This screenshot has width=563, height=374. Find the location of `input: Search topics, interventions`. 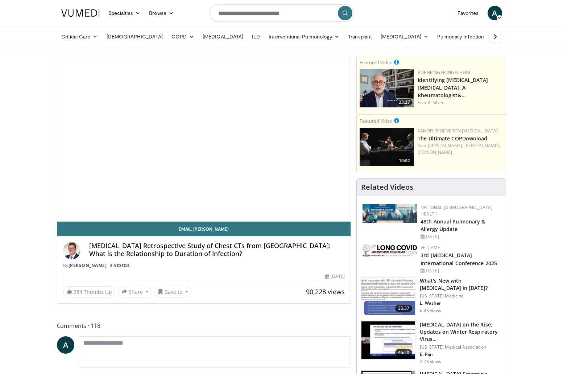

input: Search topics, interventions is located at coordinates (282, 13).